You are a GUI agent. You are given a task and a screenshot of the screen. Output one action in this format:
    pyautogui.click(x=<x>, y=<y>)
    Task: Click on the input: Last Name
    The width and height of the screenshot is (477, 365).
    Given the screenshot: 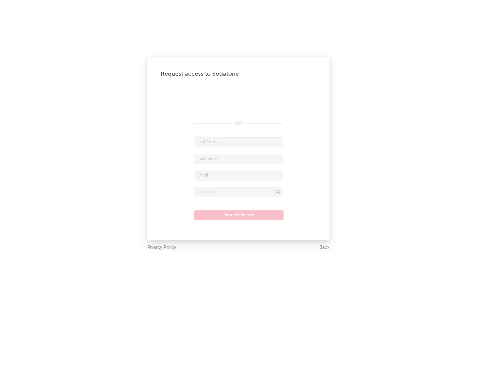 What is the action you would take?
    pyautogui.click(x=239, y=159)
    